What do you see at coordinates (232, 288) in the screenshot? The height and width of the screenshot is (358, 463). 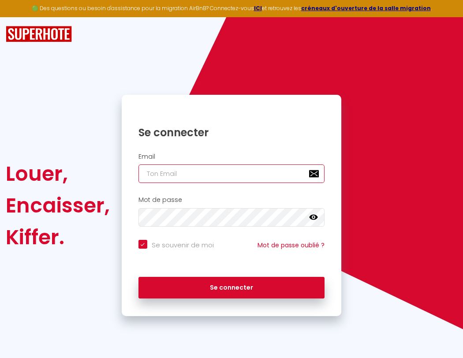 I see `button: Se connecter` at bounding box center [232, 288].